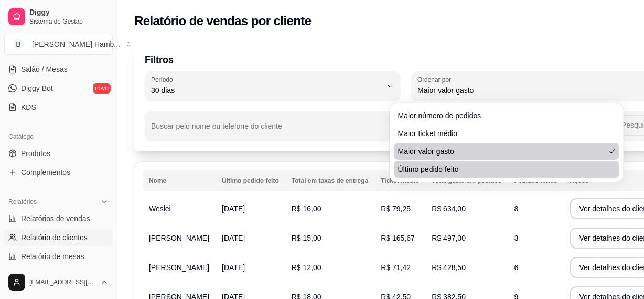  I want to click on span: Último pedido feito, so click(501, 169).